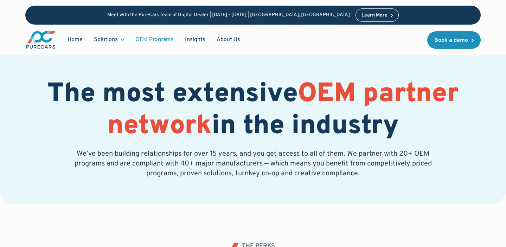  I want to click on a: OEM Programs, so click(154, 40).